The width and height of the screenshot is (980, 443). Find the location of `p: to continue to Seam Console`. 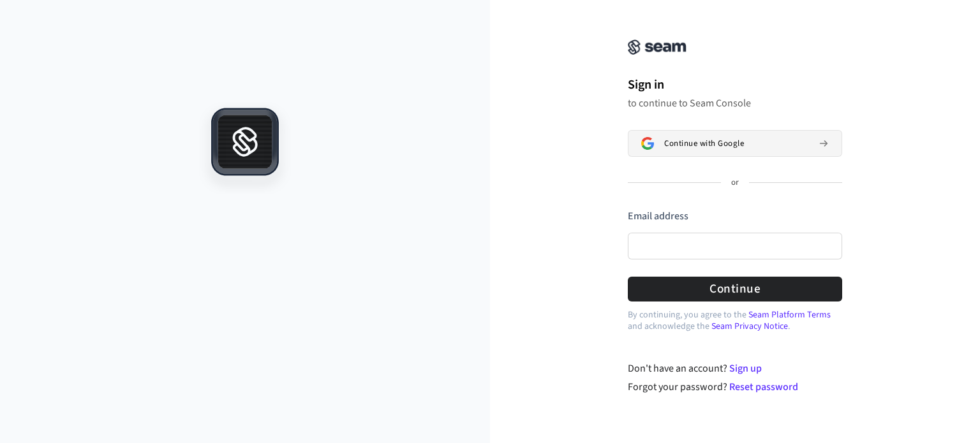

p: to continue to Seam Console is located at coordinates (735, 103).